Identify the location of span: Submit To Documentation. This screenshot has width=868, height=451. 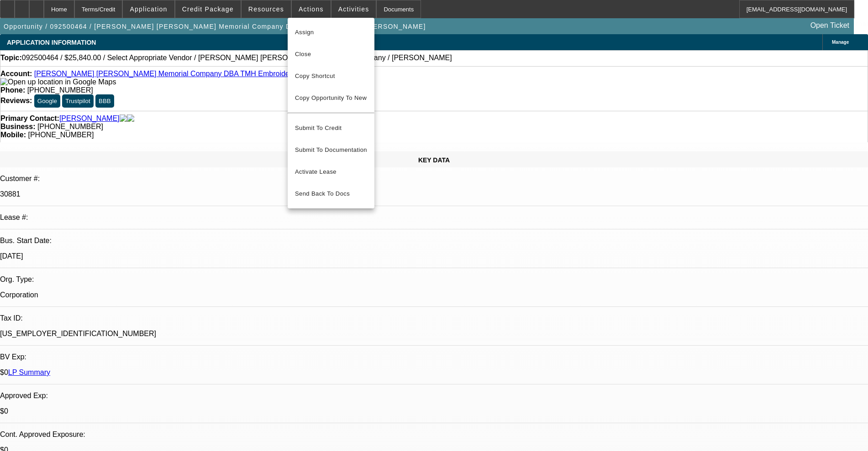
(331, 150).